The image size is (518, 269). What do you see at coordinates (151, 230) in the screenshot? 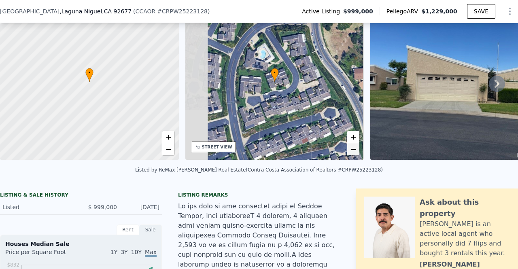
I see `div: Sale` at bounding box center [151, 230].